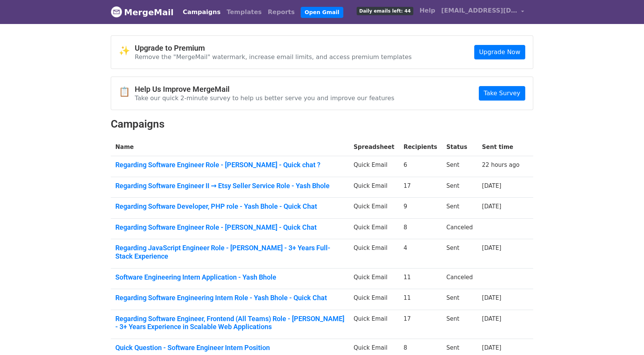  I want to click on a: Reports, so click(281, 12).